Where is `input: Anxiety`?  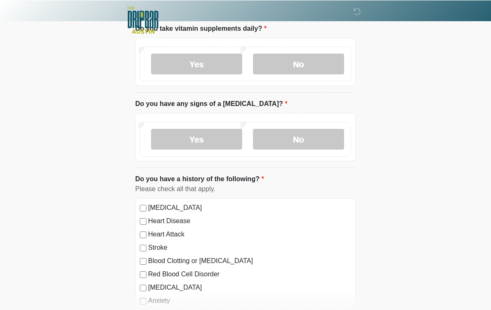
input: Anxiety is located at coordinates (143, 301).